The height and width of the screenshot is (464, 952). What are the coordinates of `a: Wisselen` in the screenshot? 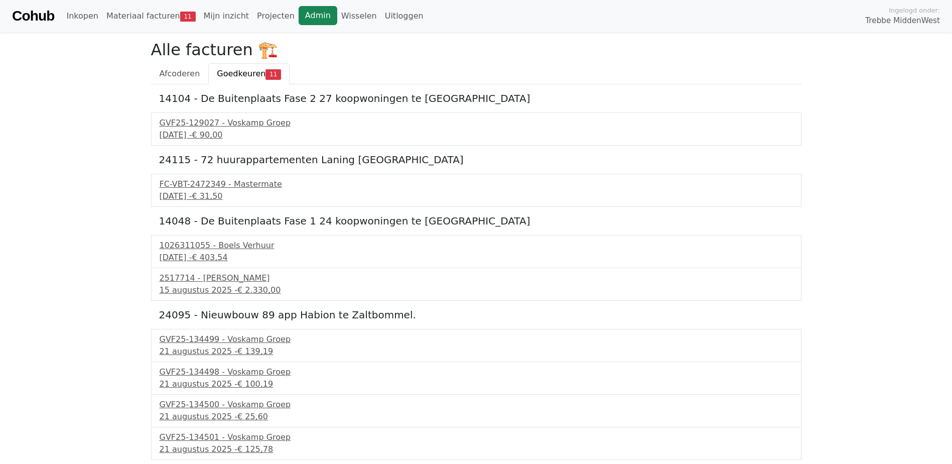 It's located at (359, 16).